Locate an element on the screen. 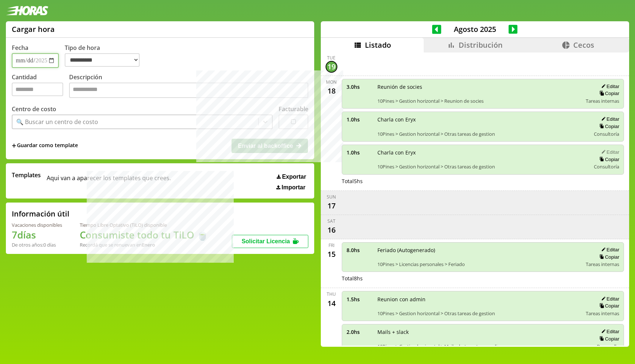 Image resolution: width=635 pixels, height=364 pixels. label: Facturable is located at coordinates (293, 109).